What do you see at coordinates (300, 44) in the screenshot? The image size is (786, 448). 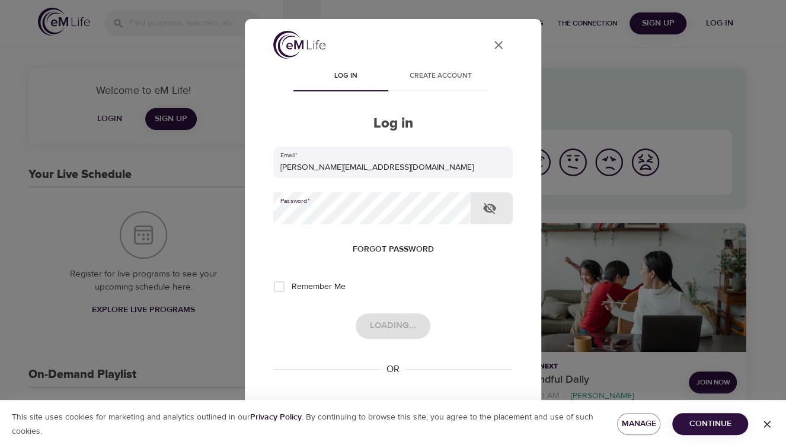 I see `img: logo` at bounding box center [300, 44].